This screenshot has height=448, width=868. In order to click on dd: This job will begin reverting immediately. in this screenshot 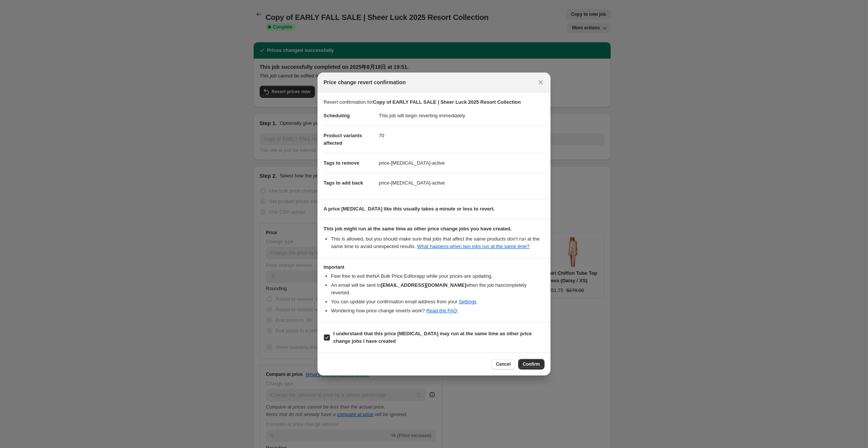, I will do `click(461, 116)`.